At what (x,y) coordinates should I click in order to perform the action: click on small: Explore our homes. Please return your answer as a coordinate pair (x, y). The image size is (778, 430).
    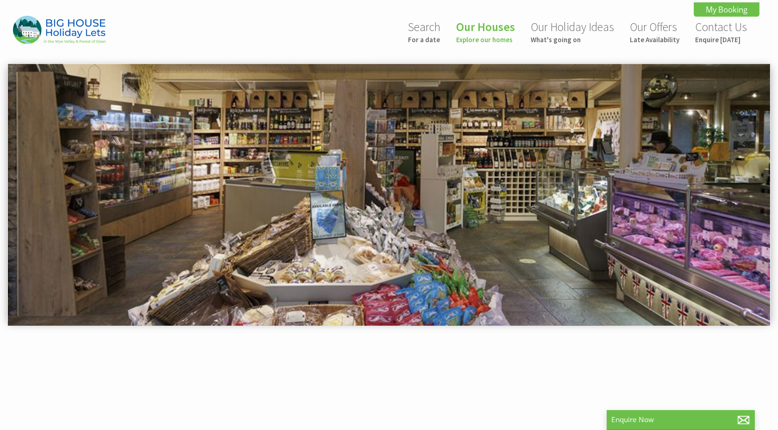
    Looking at the image, I should click on (486, 39).